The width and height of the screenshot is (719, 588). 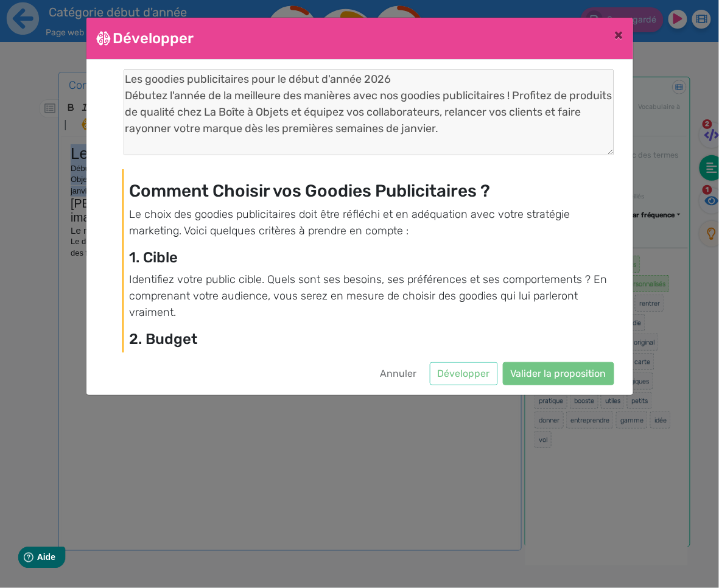 I want to click on button: Close, so click(x=619, y=34).